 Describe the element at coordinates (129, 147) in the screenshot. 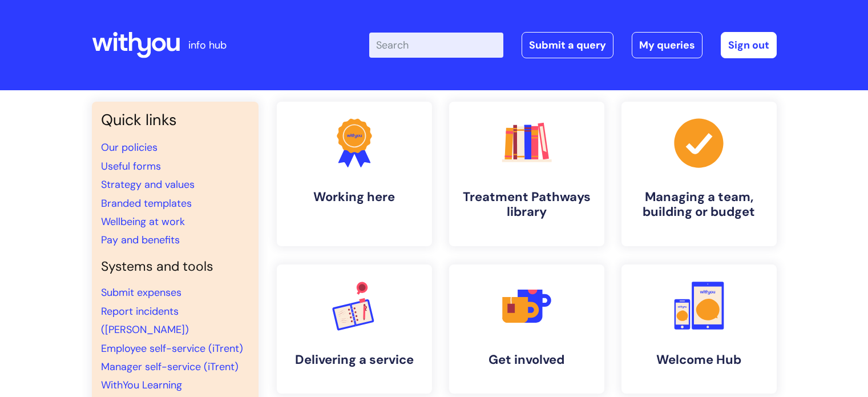

I see `a: Our policies` at that location.